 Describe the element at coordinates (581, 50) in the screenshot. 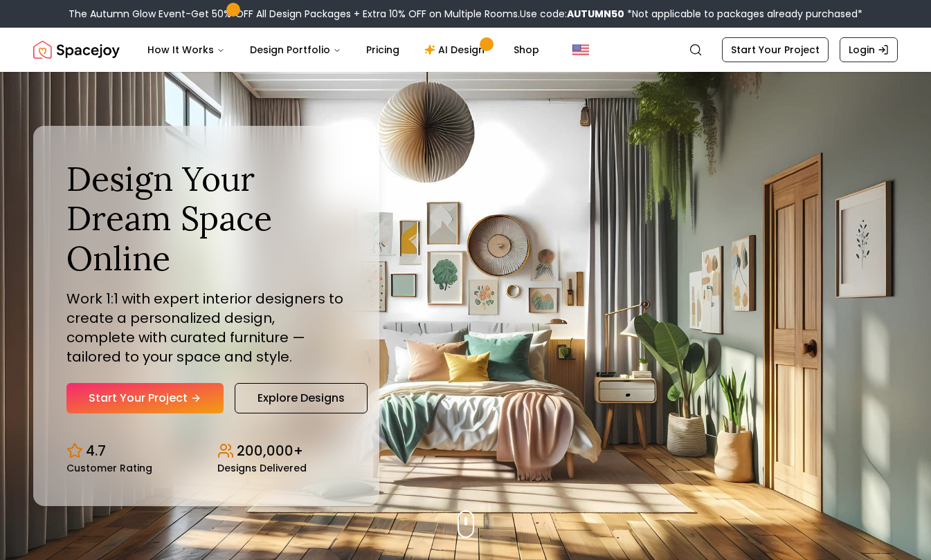

I see `img: United States` at that location.